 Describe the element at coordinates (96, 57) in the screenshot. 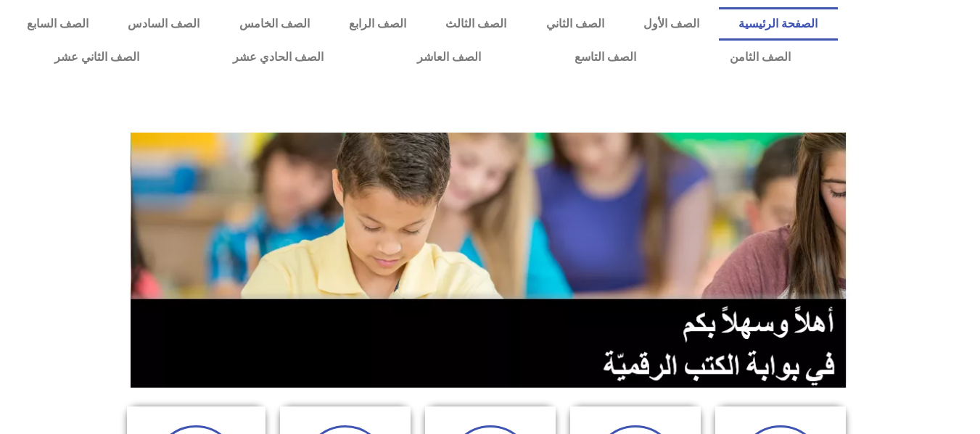

I see `a: الصف الثاني عشر` at that location.